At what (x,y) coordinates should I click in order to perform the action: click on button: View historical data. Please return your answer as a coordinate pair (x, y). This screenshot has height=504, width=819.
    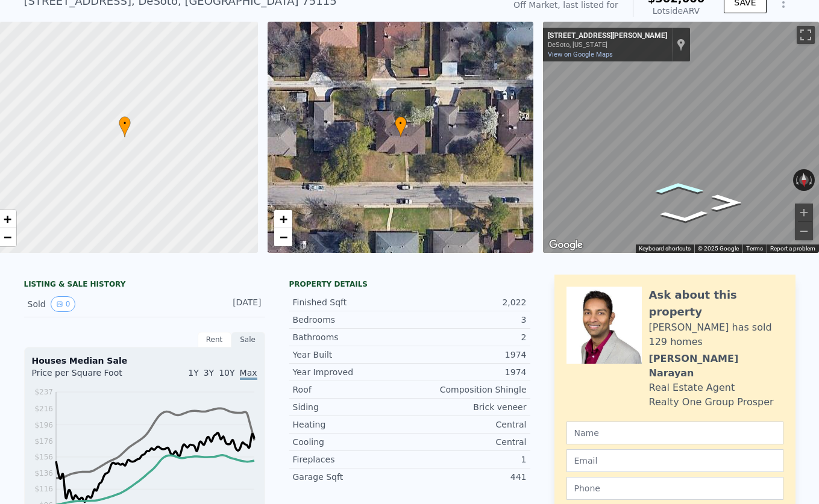
    Looking at the image, I should click on (64, 304).